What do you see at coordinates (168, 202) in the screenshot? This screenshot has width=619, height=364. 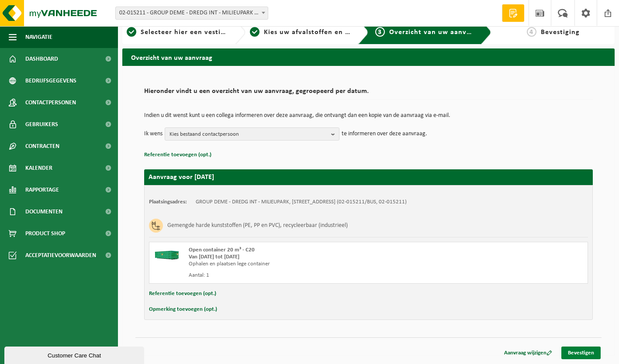 I see `strong: Plaatsingsadres:` at bounding box center [168, 202].